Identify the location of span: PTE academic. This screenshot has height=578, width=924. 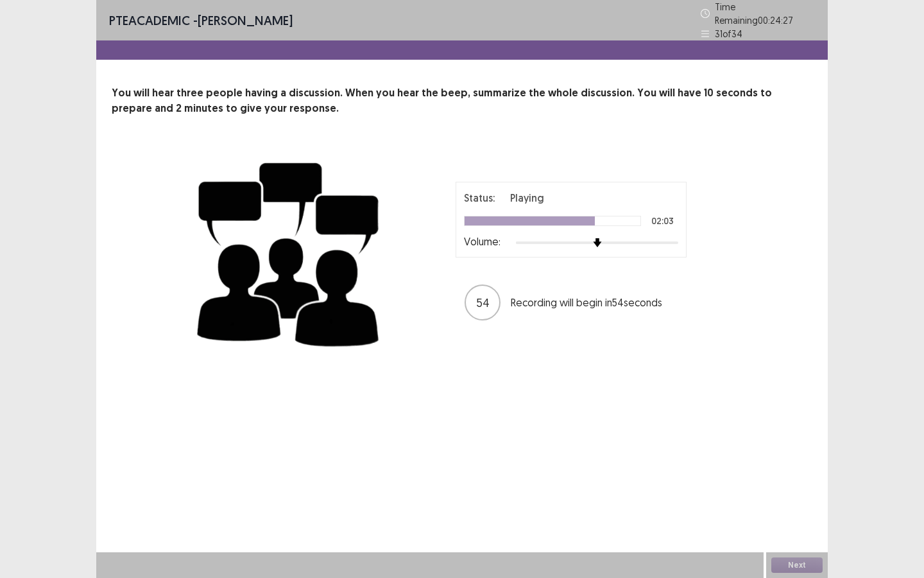
(149, 20).